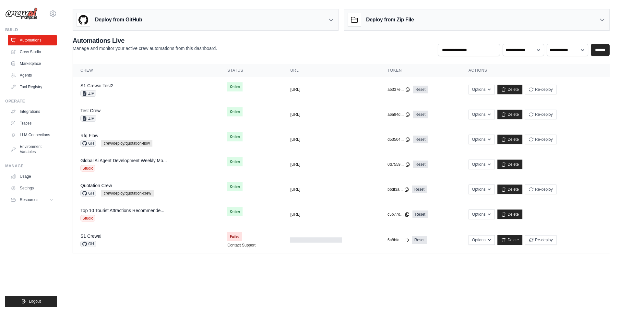  Describe the element at coordinates (399, 89) in the screenshot. I see `button: ab337e...` at that location.